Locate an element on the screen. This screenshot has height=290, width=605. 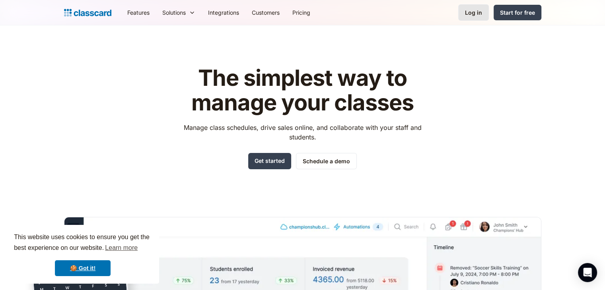
div: Open Intercom Messenger is located at coordinates (587, 273).